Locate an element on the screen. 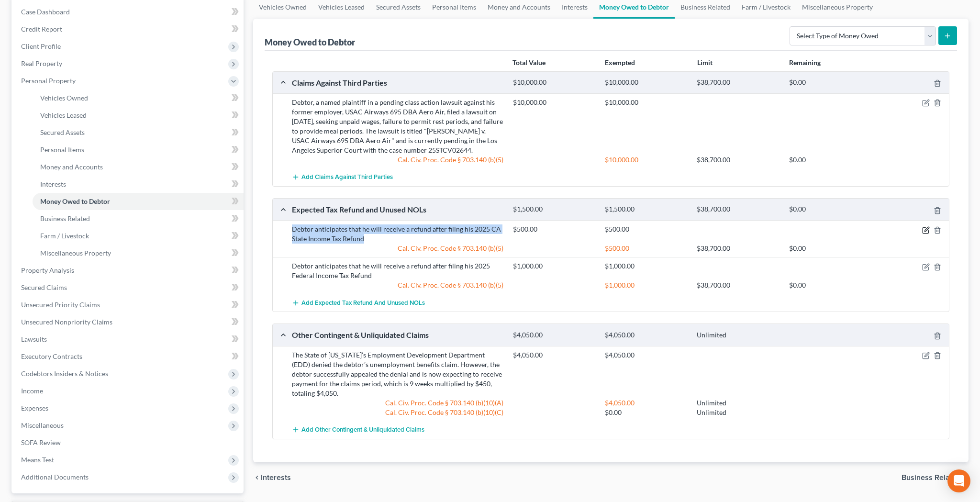  a: Business Related is located at coordinates (138, 219).